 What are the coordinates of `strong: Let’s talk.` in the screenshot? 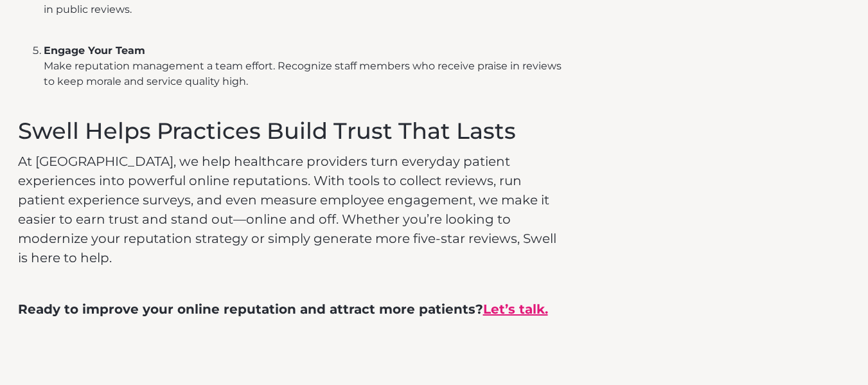 It's located at (515, 309).